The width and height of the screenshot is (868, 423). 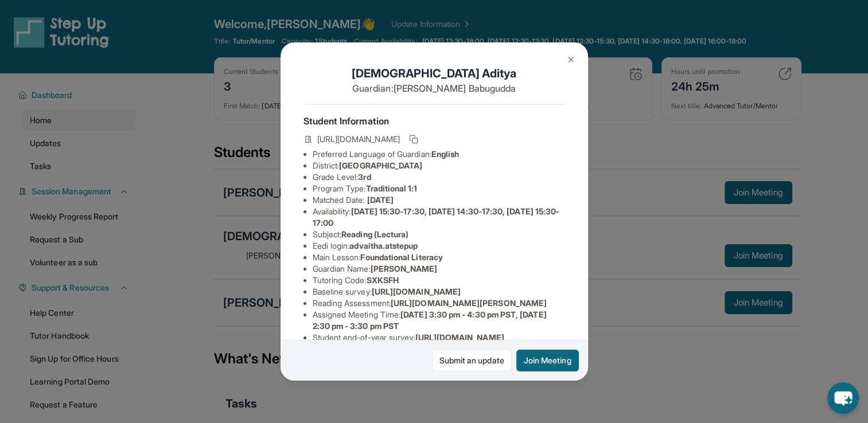 I want to click on li: Grade Level:, so click(x=439, y=177).